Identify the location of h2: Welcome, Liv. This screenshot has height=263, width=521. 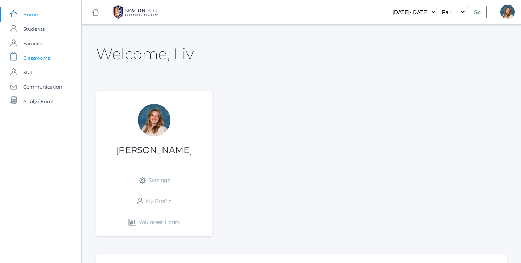
(145, 54).